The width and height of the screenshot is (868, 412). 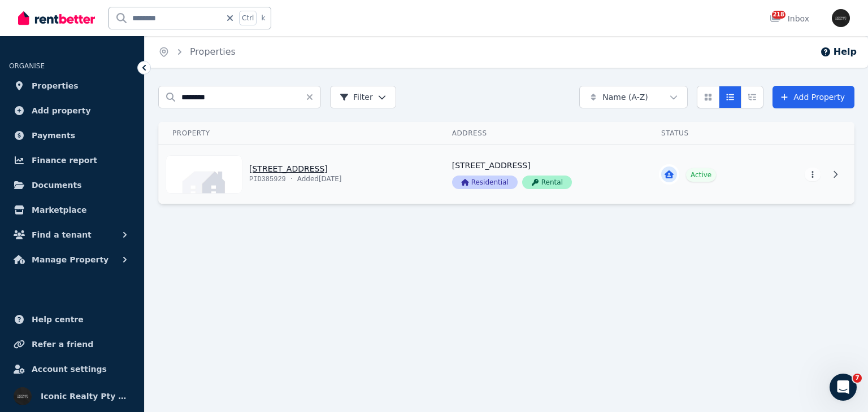 What do you see at coordinates (248, 18) in the screenshot?
I see `span: Ctrl` at bounding box center [248, 18].